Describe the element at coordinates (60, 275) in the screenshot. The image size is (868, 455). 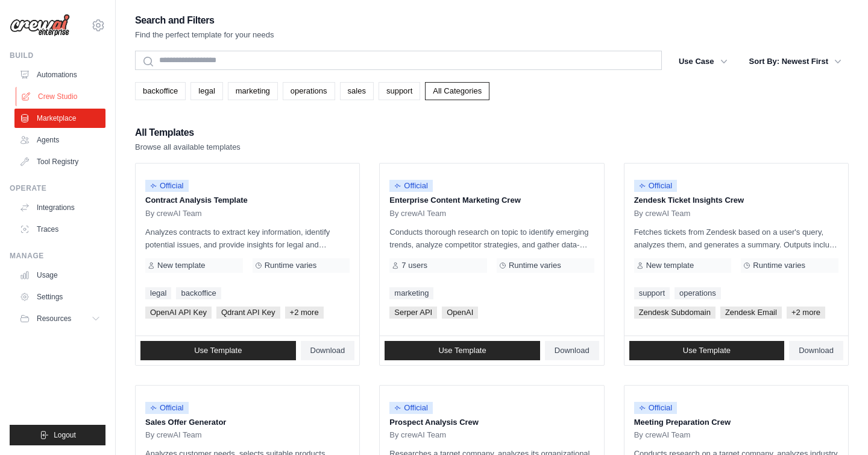
I see `a: Usage` at that location.